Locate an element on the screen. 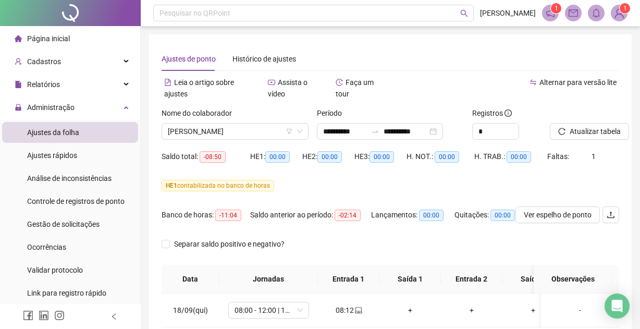 This screenshot has width=640, height=329. span: Validar protocolo is located at coordinates (55, 270).